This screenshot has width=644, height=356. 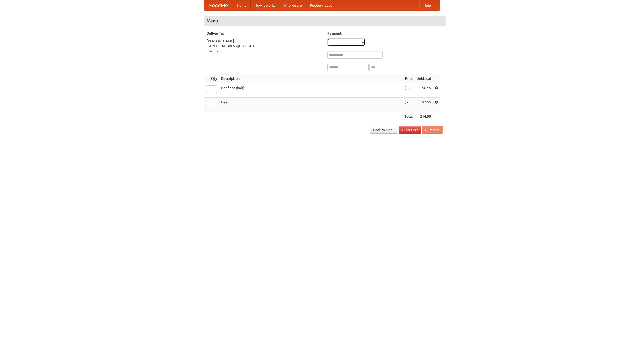 What do you see at coordinates (213, 51) in the screenshot?
I see `a: Change` at bounding box center [213, 51].